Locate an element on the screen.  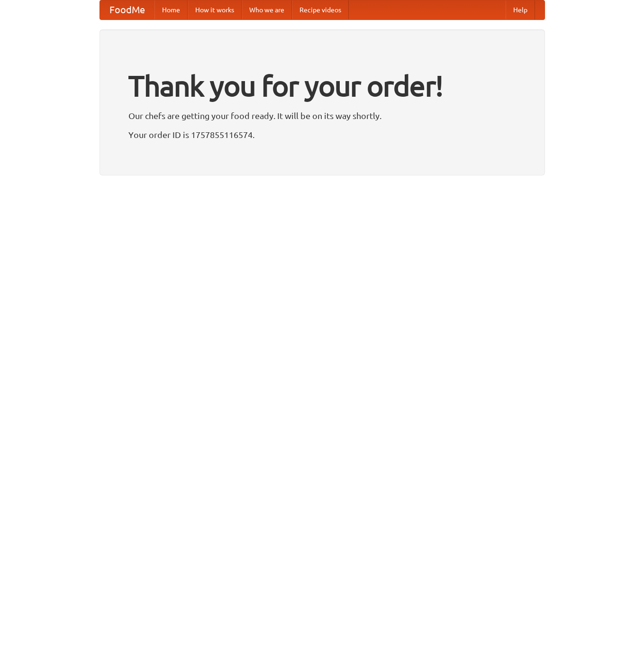
p: Our chefs are getting your food ready. It will be on its way shortly. is located at coordinates (322, 116).